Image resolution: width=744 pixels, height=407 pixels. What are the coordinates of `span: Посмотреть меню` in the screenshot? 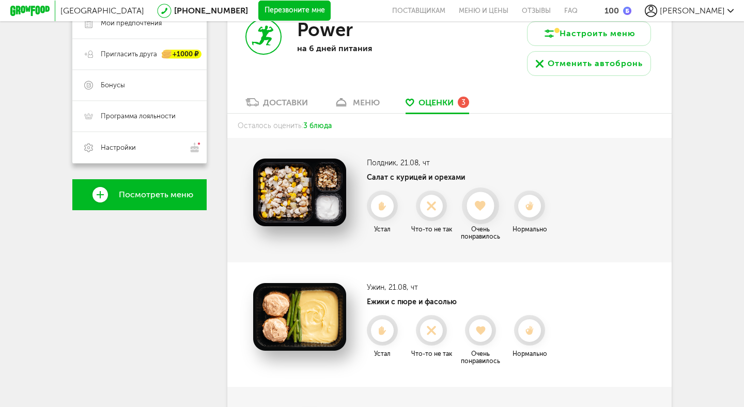 It's located at (156, 195).